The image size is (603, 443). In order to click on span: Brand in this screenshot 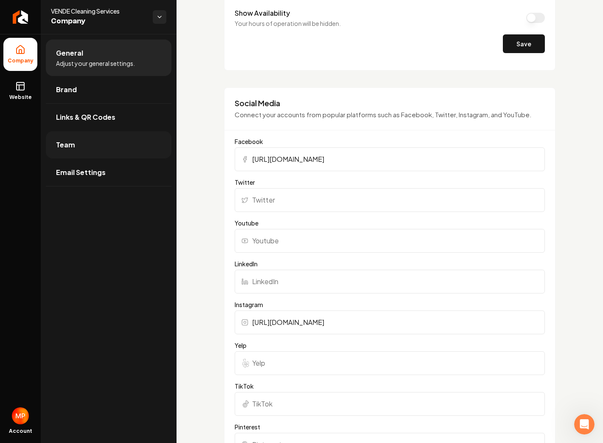, I will do `click(66, 90)`.